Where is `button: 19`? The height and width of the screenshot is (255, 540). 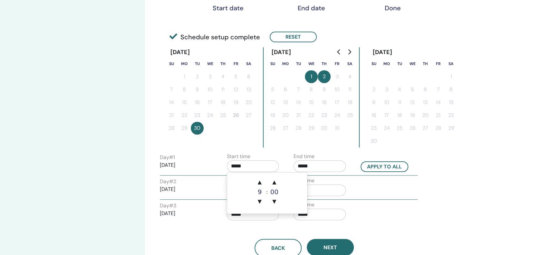 button: 19 is located at coordinates (413, 115).